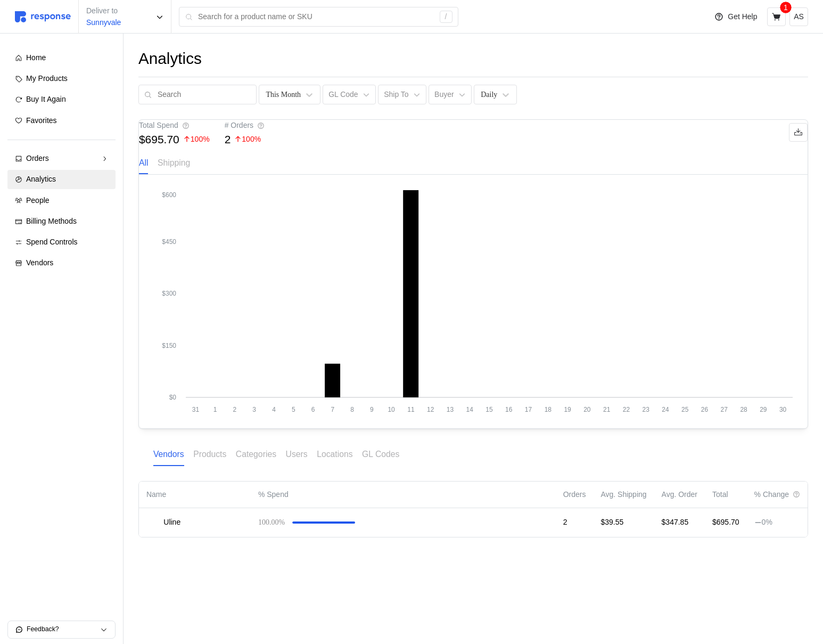  What do you see at coordinates (61, 222) in the screenshot?
I see `a: Billing Methods` at bounding box center [61, 222].